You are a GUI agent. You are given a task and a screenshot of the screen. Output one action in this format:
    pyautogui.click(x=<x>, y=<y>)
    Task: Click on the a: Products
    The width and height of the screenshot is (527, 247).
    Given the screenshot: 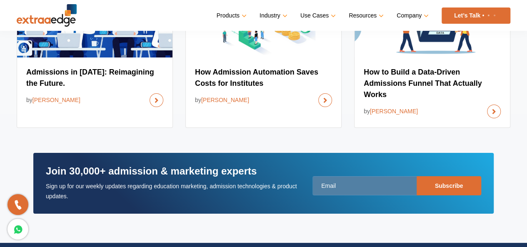 What is the action you would take?
    pyautogui.click(x=231, y=15)
    